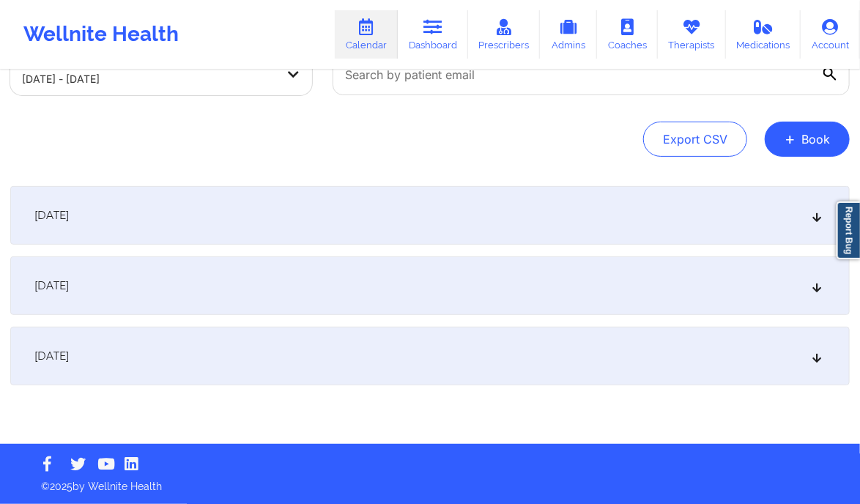 Image resolution: width=860 pixels, height=504 pixels. What do you see at coordinates (848, 230) in the screenshot?
I see `a: Report Bug` at bounding box center [848, 230].